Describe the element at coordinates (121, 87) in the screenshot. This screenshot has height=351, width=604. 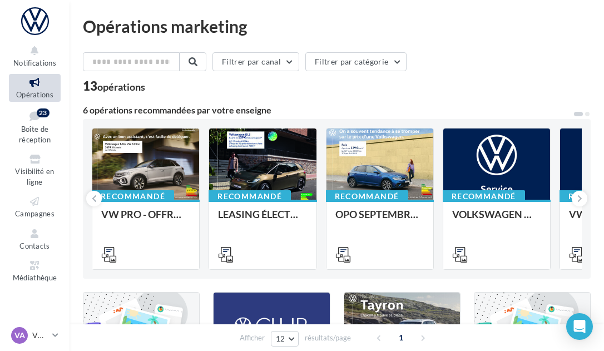
I see `div: opérations` at that location.